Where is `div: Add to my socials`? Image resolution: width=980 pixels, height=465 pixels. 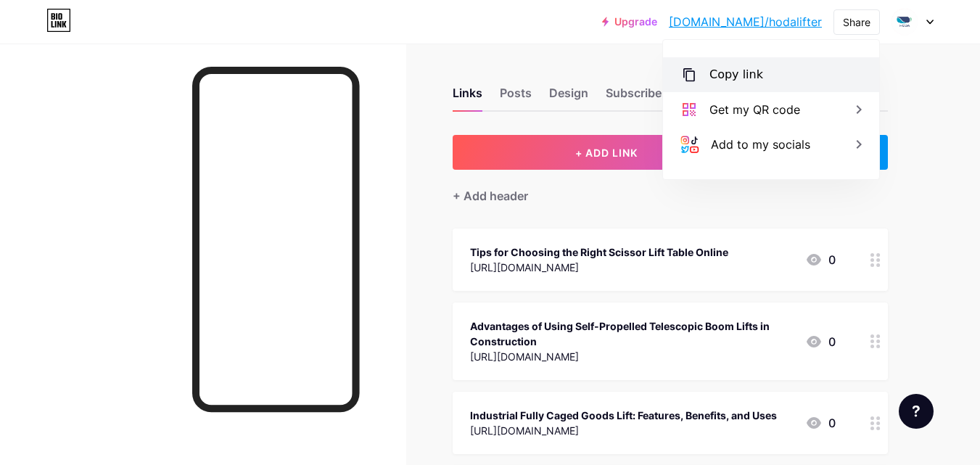 div: Add to my socials is located at coordinates (760, 144).